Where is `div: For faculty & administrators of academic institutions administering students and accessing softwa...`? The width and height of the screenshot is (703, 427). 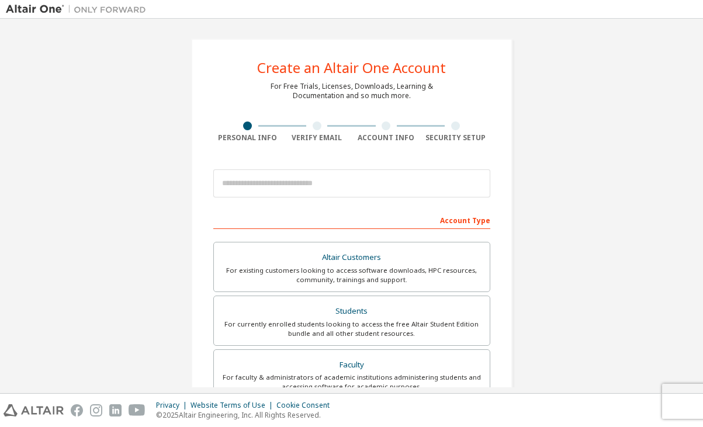 div: For faculty & administrators of academic institutions administering students and accessing softwa... is located at coordinates (352, 382).